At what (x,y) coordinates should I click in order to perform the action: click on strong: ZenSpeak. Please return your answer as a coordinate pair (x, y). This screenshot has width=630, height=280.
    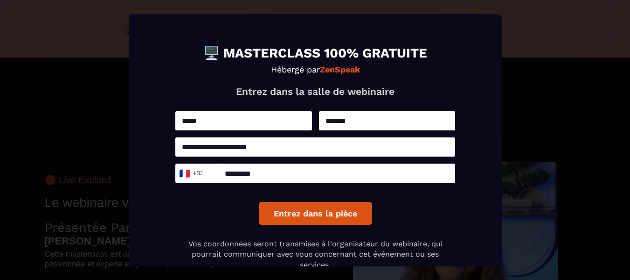
    Looking at the image, I should click on (340, 69).